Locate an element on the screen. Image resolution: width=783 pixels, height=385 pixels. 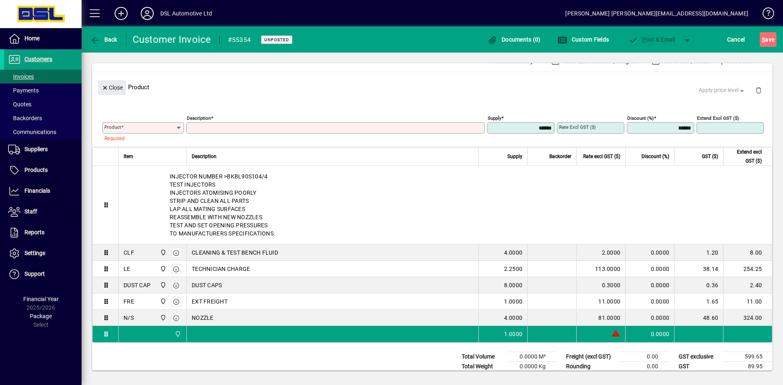
mat-label: Rate excl GST ($) is located at coordinates (577, 127).